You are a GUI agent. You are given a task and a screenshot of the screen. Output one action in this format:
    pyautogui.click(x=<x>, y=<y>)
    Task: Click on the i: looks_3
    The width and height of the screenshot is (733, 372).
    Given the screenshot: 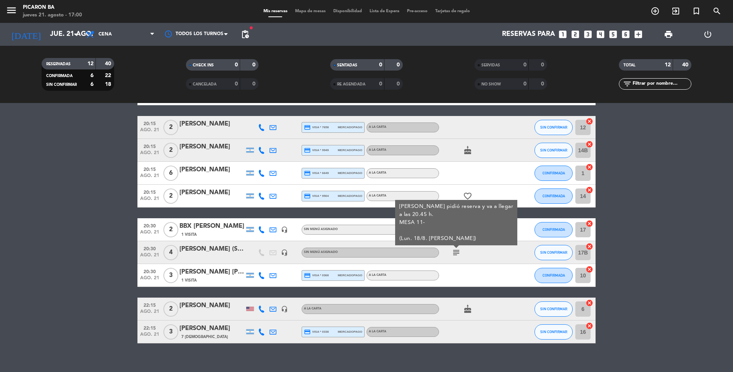 What is the action you would take?
    pyautogui.click(x=588, y=34)
    